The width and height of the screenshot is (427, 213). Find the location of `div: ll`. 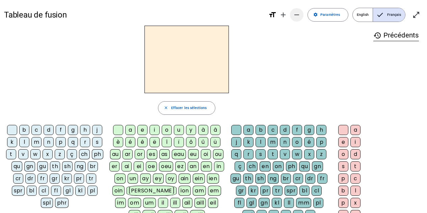

div: ll is located at coordinates (289, 203).